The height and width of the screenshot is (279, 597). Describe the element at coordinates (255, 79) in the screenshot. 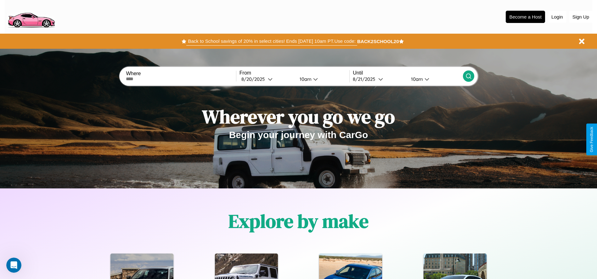

I see `div: 8 / 20 / 2025` at that location.